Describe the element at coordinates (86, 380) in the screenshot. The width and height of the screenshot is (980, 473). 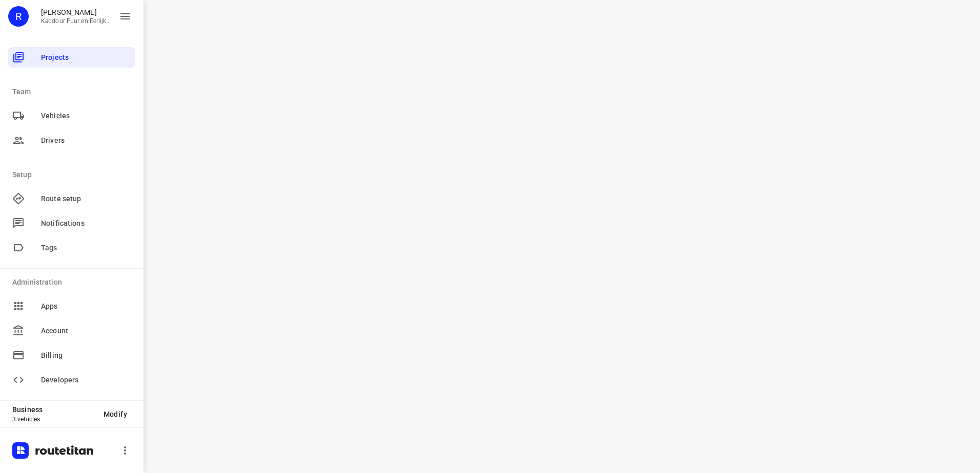
I see `span: Developers` at that location.